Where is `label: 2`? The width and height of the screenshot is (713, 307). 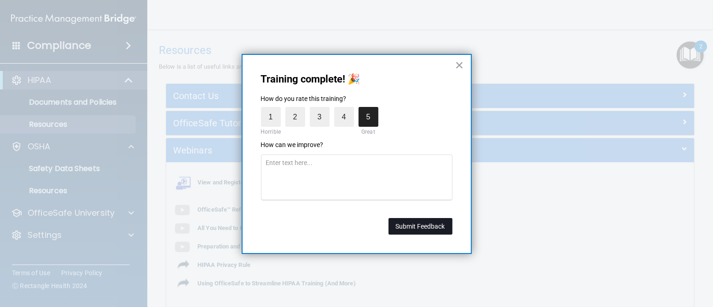 label: 2 is located at coordinates (295, 116).